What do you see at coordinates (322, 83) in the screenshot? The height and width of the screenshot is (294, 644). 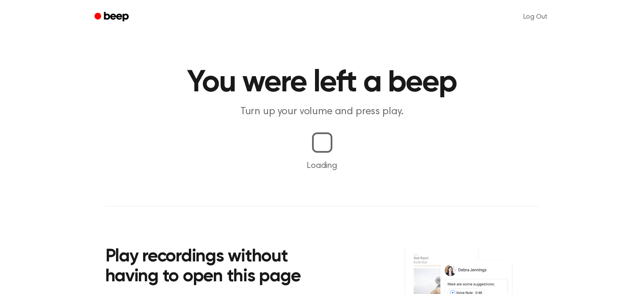 I see `h1: You were left a beep` at bounding box center [322, 83].